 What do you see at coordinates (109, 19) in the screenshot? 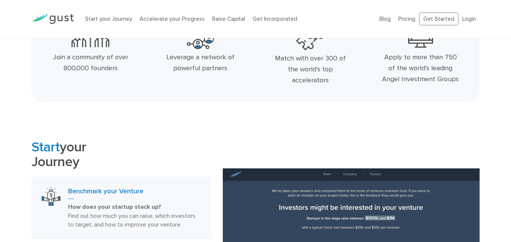
I see `a: Start your Journey` at bounding box center [109, 19].